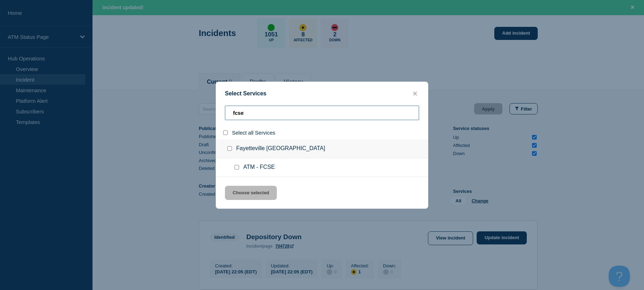 Image resolution: width=644 pixels, height=290 pixels. I want to click on button: Choose selected, so click(251, 193).